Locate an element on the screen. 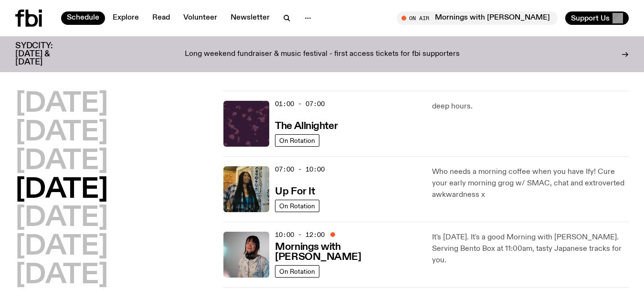 This screenshot has height=290, width=644. p: Who needs a morning coffee when you have Ify! Cure your early morning grog w/ SMAC, chat and extr... is located at coordinates (530, 184).